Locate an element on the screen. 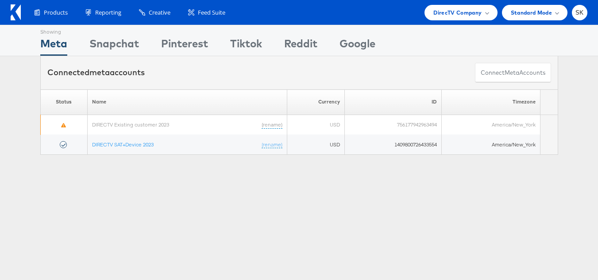  th: Name is located at coordinates (187, 102).